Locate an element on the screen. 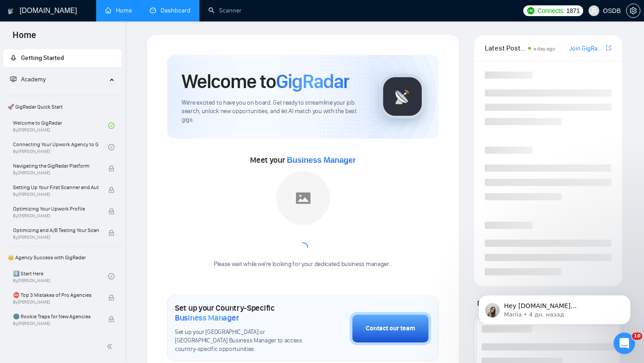  button: setting is located at coordinates (633, 11).